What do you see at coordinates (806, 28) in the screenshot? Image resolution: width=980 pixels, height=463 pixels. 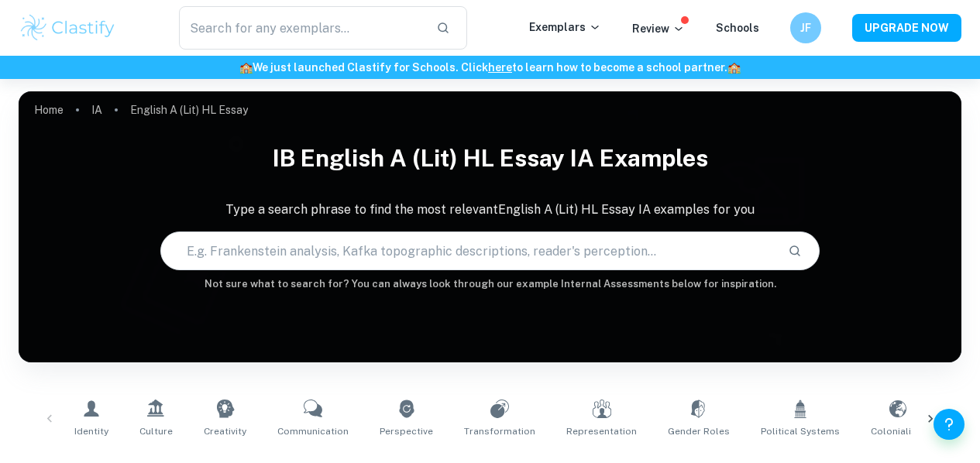 I see `h6: JF` at bounding box center [806, 28].